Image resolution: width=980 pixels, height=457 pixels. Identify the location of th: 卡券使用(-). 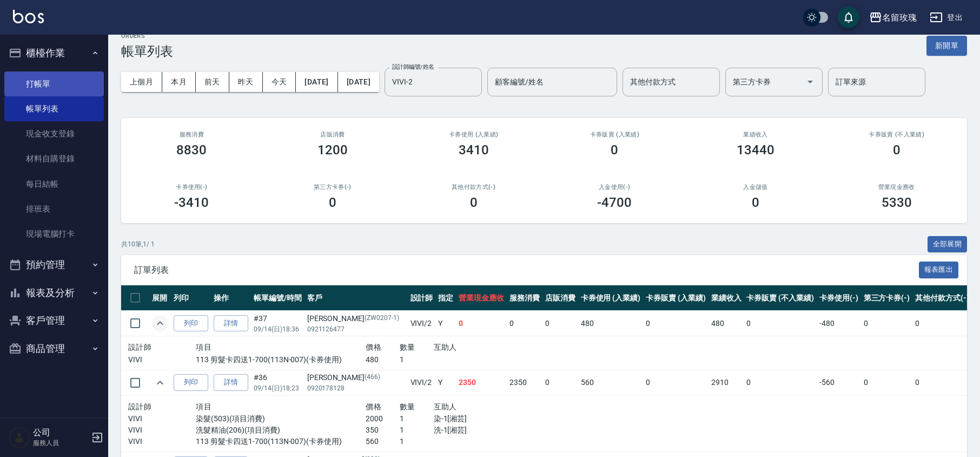
(839, 298).